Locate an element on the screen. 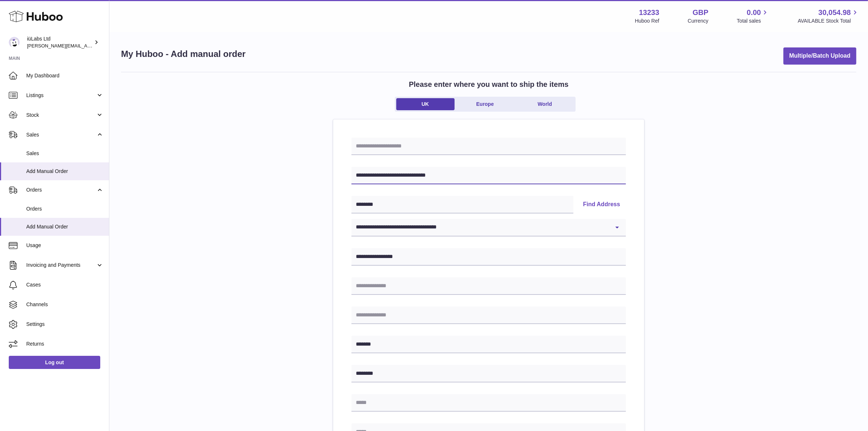 This screenshot has height=431, width=868. img: annunziata@iulabs.co is located at coordinates (15, 42).